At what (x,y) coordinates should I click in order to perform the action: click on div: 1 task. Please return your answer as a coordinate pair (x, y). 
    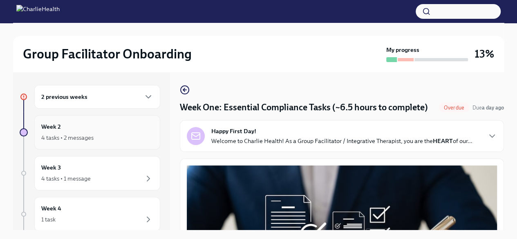
    Looking at the image, I should click on (48, 220).